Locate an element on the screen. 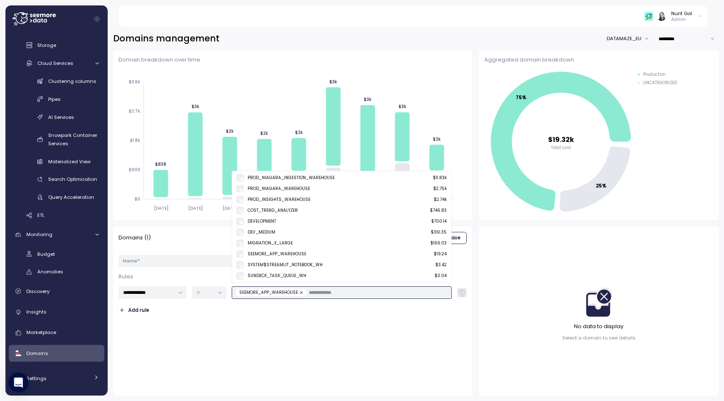 This screenshot has width=724, height=401. p: Rules is located at coordinates (293, 277).